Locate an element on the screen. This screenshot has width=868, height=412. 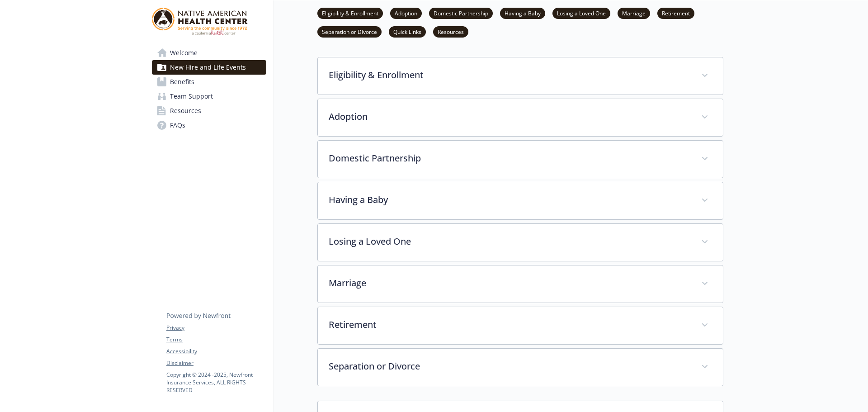
a: Benefits is located at coordinates (209, 82).